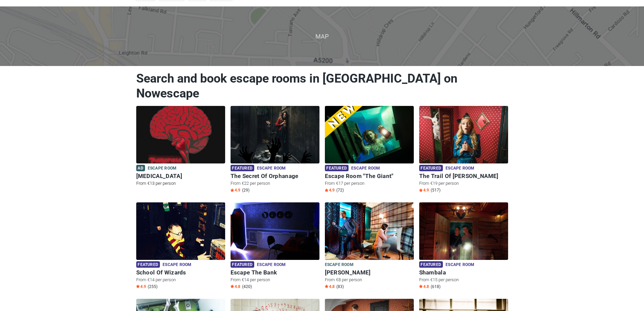 This screenshot has height=311, width=644. Describe the element at coordinates (464, 183) in the screenshot. I see `p: From €19 per person` at that location.